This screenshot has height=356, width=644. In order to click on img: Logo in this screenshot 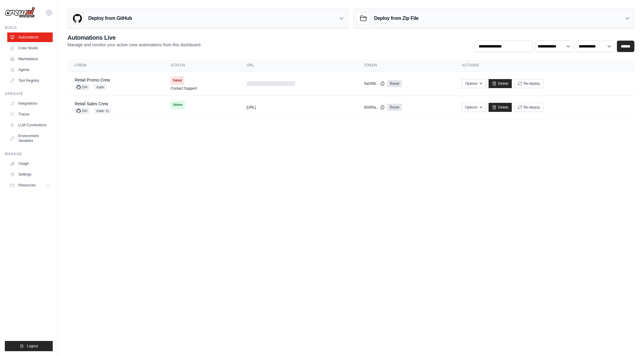, I will do `click(20, 13)`.